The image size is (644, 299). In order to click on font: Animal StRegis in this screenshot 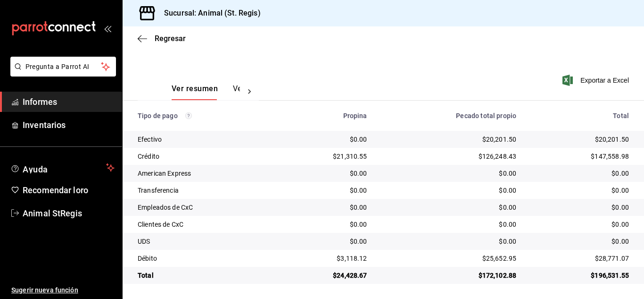, I will do `click(52, 212)`.